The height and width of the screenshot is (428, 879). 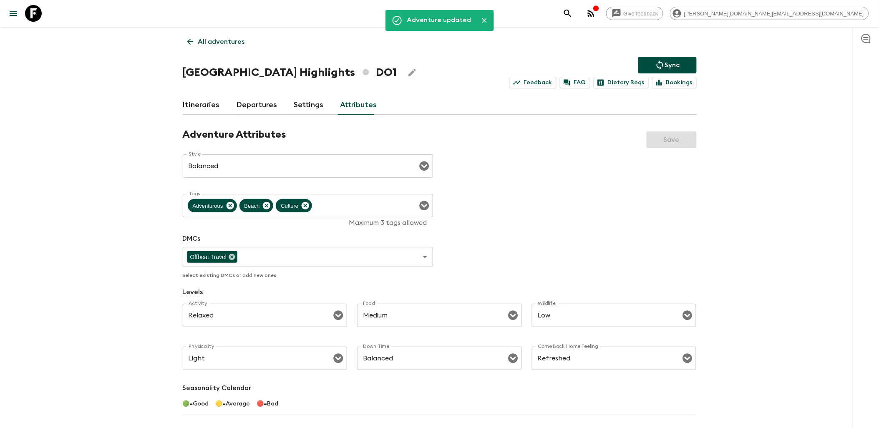 What do you see at coordinates (198, 303) in the screenshot?
I see `label: Activity` at bounding box center [198, 303].